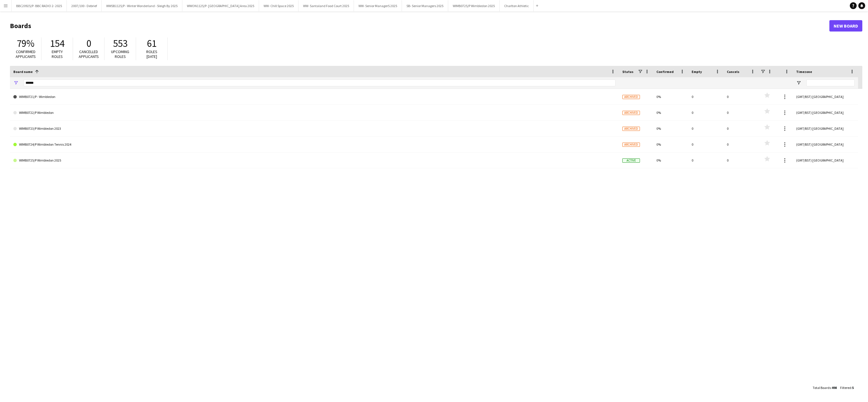 The image size is (868, 402). I want to click on span: 154, so click(57, 44).